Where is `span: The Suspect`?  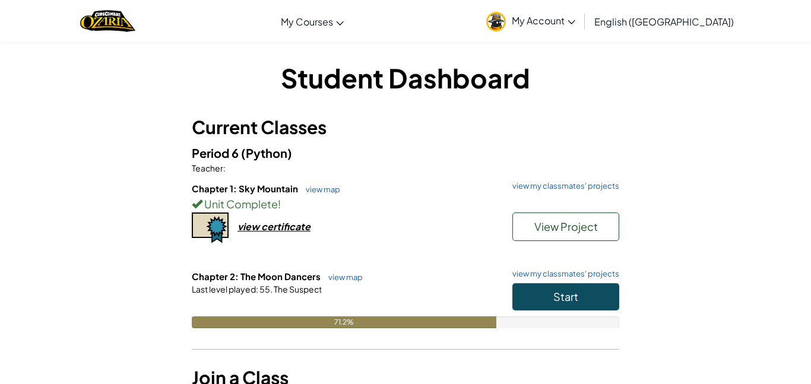
span: The Suspect is located at coordinates (297, 289).